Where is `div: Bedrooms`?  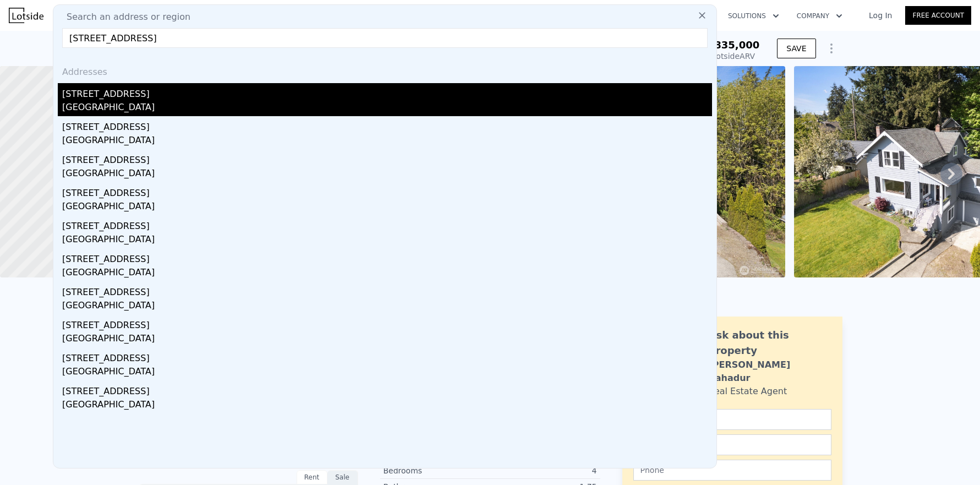
div: Bedrooms is located at coordinates (437, 470).